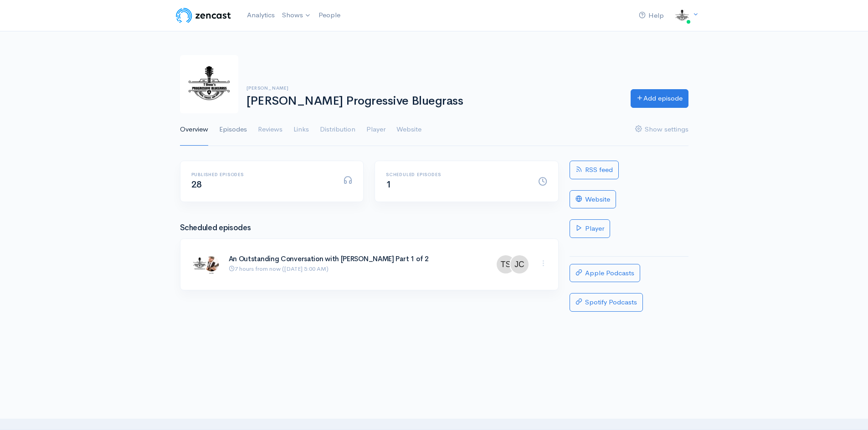 The image size is (868, 430). What do you see at coordinates (297, 16) in the screenshot?
I see `a: Shows` at bounding box center [297, 16].